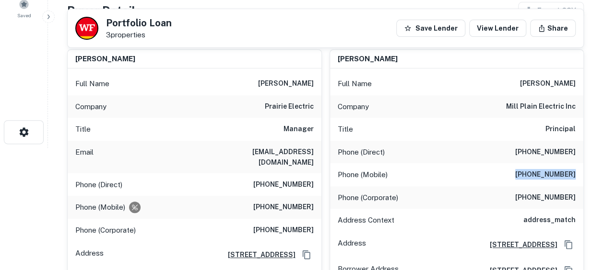 The width and height of the screenshot is (603, 270). What do you see at coordinates (579, 217) in the screenshot?
I see `div: Chat Widget` at bounding box center [579, 217].